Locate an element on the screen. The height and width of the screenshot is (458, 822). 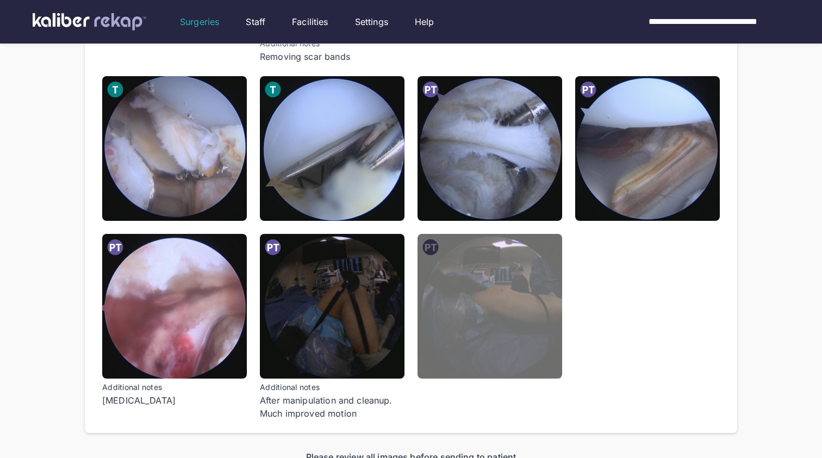
a: Staff is located at coordinates (255, 22).